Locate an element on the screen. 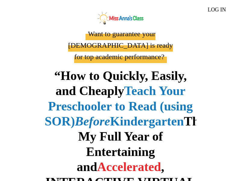 This screenshot has width=241, height=181. span: Accelerated is located at coordinates (129, 166).